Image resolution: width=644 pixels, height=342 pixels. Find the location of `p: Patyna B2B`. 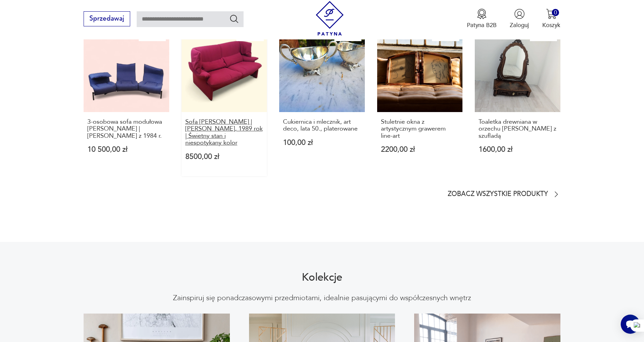

p: Patyna B2B is located at coordinates (482, 25).